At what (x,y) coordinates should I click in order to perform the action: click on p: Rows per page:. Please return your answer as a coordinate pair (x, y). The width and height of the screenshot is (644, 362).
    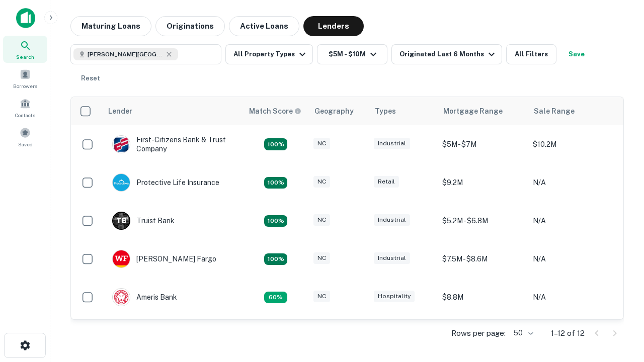
    Looking at the image, I should click on (479, 334).